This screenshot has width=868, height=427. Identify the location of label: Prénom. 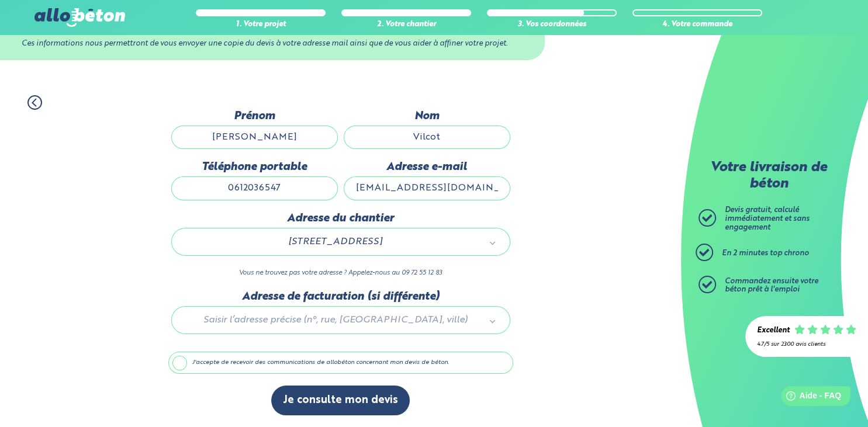
(255, 116).